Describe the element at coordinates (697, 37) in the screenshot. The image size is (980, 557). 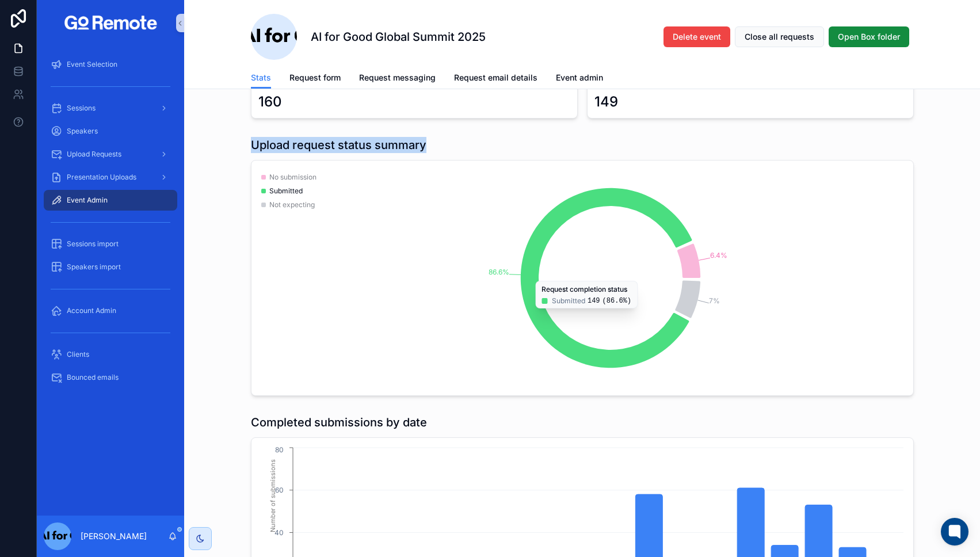
I see `span: Delete event` at that location.